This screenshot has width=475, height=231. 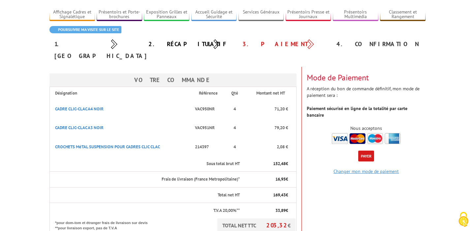 I want to click on a: Présentoirs Multimédia, so click(x=356, y=15).